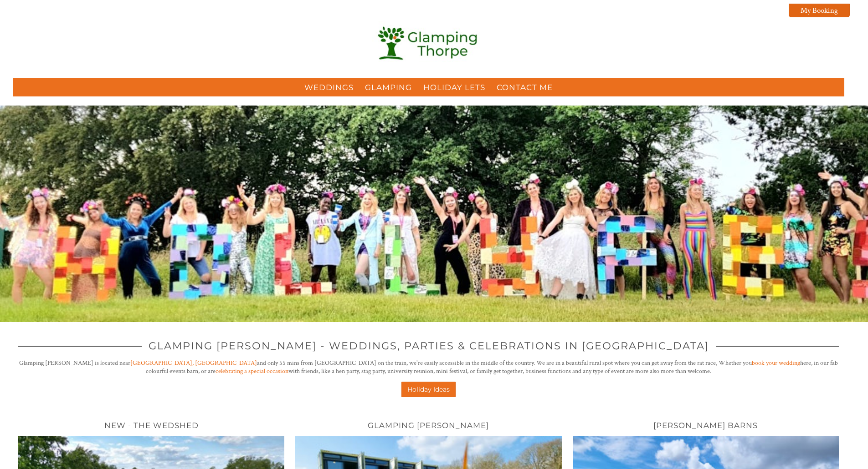 This screenshot has height=469, width=868. Describe the element at coordinates (151, 426) in the screenshot. I see `h2: NEW - The Wedshed` at that location.